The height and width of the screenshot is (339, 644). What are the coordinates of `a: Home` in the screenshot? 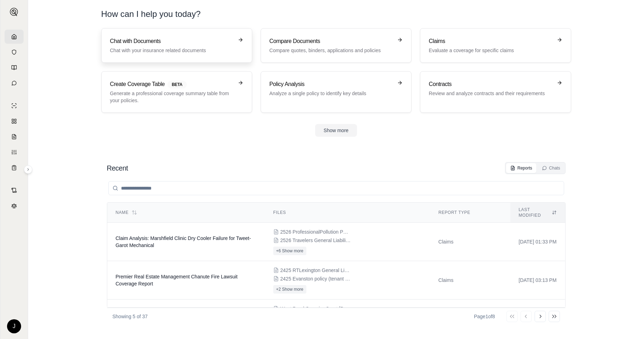 It's located at (14, 37).